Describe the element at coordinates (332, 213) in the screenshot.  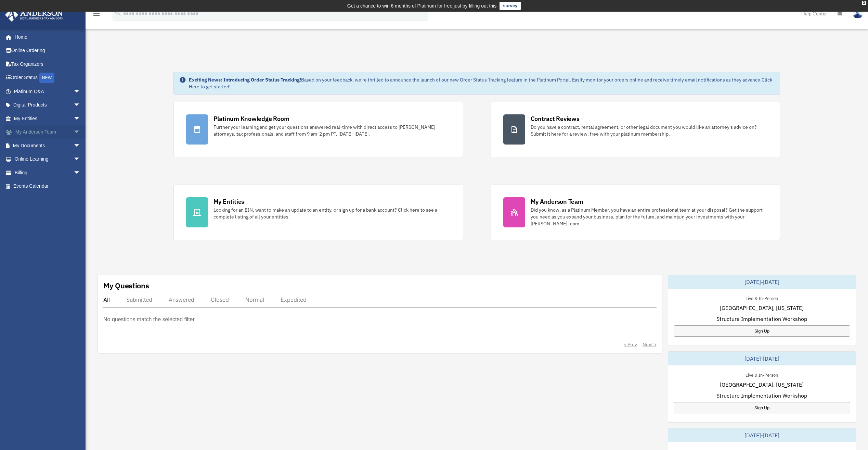
I see `div: Looking for an EIN, want to make an update to an entity, or sign up for a bank account? Click her...` at that location.